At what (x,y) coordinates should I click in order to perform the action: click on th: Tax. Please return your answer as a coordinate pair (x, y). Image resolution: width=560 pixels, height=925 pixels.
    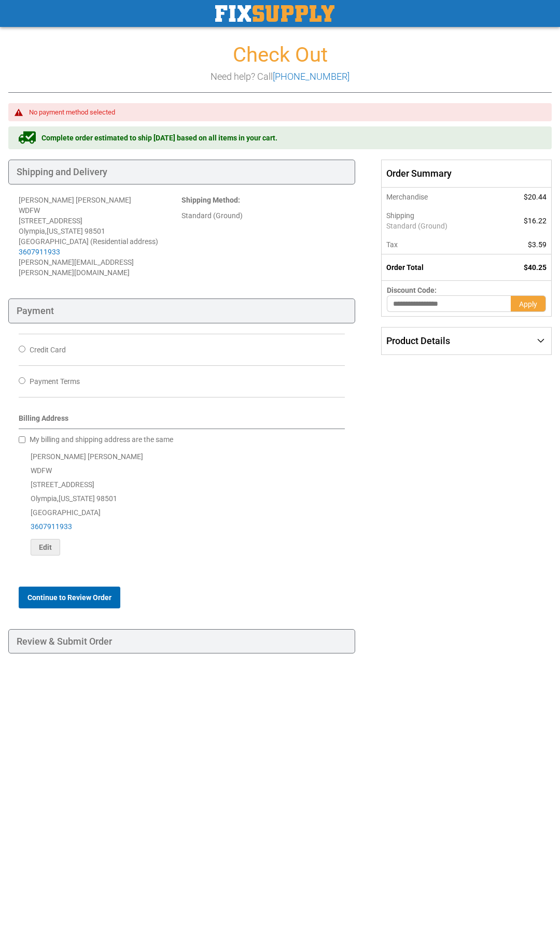
    Looking at the image, I should click on (439, 245).